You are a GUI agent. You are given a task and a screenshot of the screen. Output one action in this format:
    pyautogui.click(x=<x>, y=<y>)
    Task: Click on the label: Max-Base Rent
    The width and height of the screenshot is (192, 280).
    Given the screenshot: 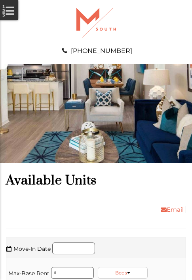 What is the action you would take?
    pyautogui.click(x=29, y=273)
    